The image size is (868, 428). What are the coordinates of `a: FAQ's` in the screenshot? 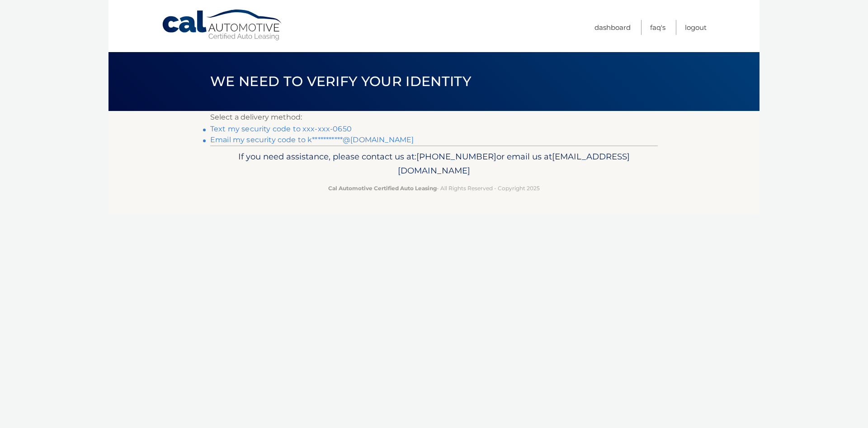 It's located at (658, 28).